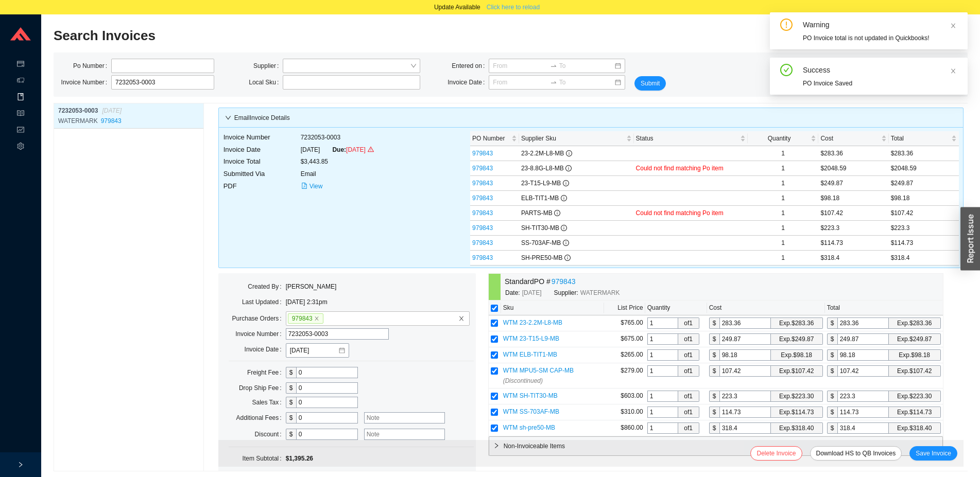  What do you see at coordinates (786, 71) in the screenshot?
I see `span: check-circle` at bounding box center [786, 71].